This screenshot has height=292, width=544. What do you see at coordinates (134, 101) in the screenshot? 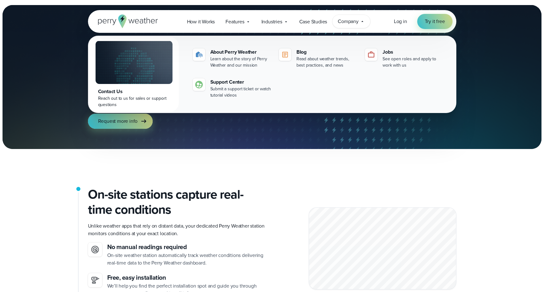
I see `div: Reach out to us for sales or support questions` at bounding box center [134, 101].